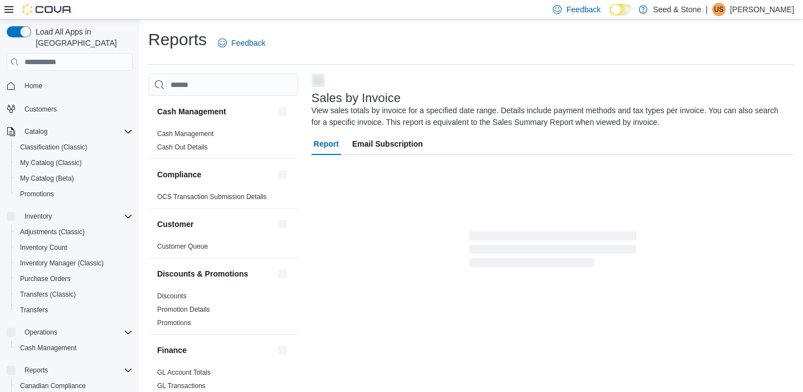 This screenshot has width=803, height=392. I want to click on button: Inventory Manager (Classic), so click(74, 263).